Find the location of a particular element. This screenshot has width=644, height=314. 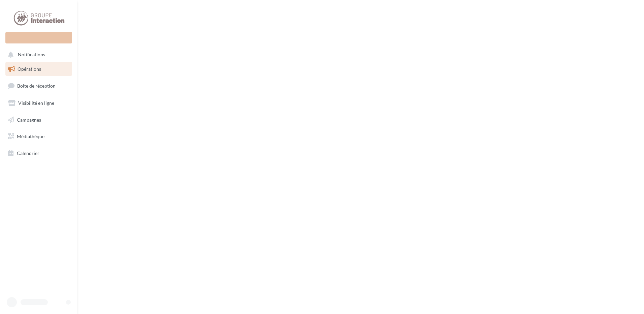

span: Visibilité en ligne is located at coordinates (36, 103).